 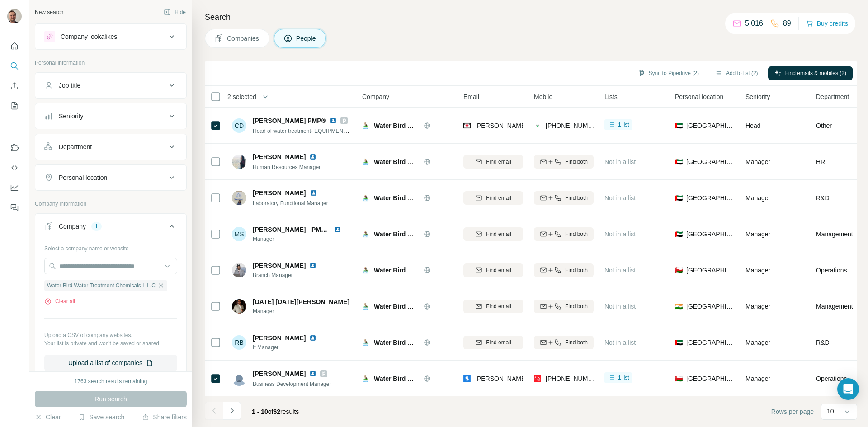 I want to click on div: 1, so click(x=96, y=226).